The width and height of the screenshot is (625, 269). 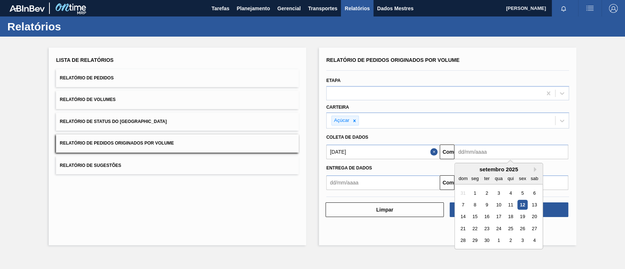 What do you see at coordinates (475, 217) in the screenshot?
I see `div: Choose segunda-feira, 15 de setembro de 2025` at bounding box center [475, 217].